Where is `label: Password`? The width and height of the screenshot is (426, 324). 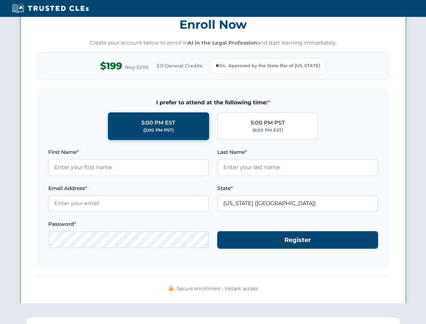 label: Password is located at coordinates (129, 224).